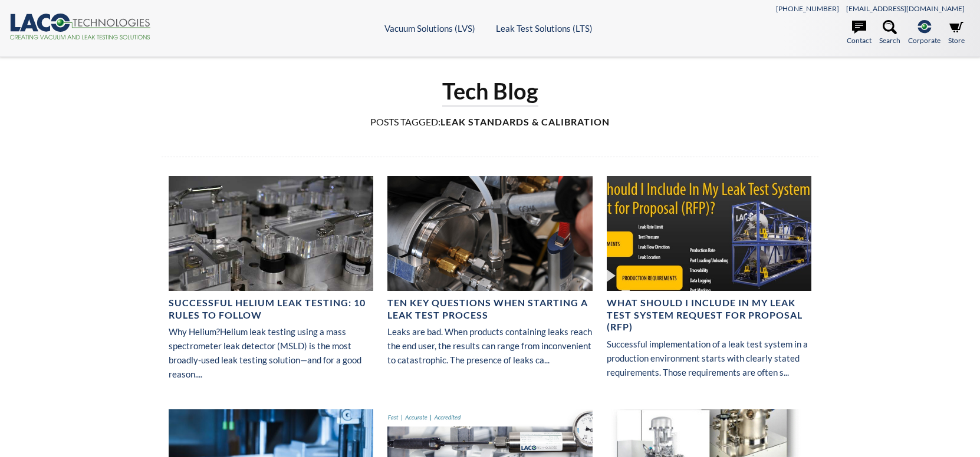 The image size is (980, 457). I want to click on p: Successful implementation of a leak test system in a production environment starts with clearly s..., so click(708, 358).